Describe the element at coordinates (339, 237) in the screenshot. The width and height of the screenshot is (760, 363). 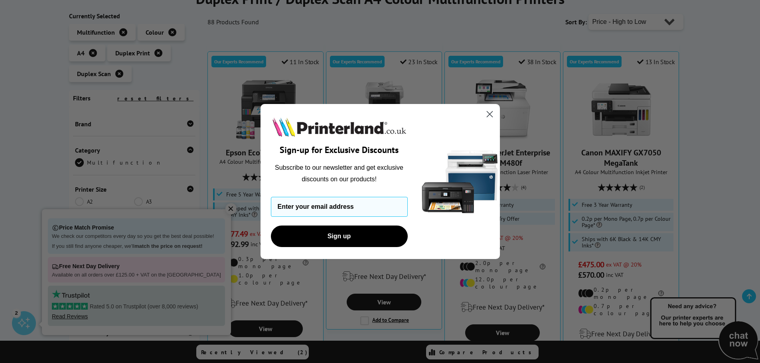
I see `button: Sign up` at that location.